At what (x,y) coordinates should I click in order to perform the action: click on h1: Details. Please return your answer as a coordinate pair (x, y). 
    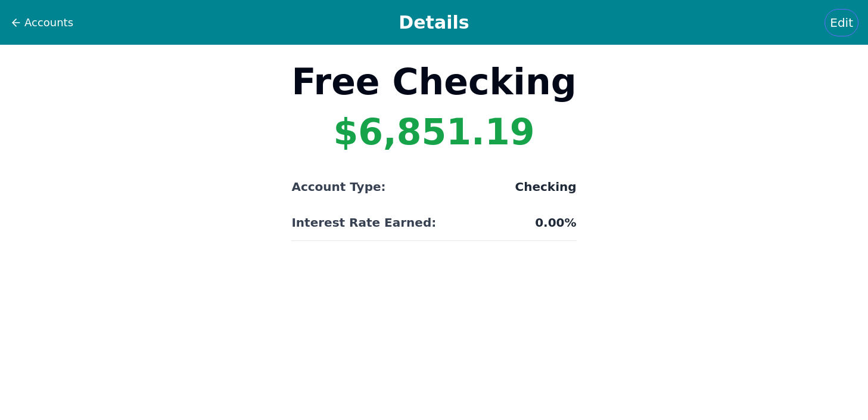
    Looking at the image, I should click on (434, 23).